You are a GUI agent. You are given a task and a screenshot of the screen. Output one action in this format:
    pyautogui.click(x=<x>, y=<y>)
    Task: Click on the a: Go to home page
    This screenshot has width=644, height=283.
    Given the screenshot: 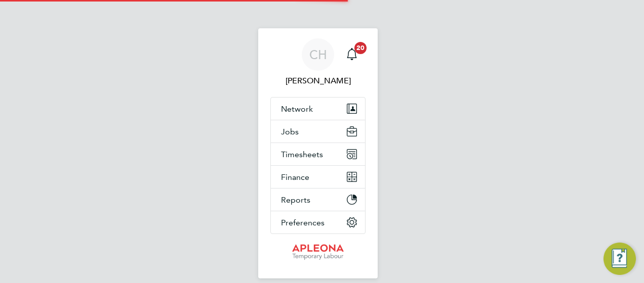 What is the action you would take?
    pyautogui.click(x=318, y=252)
    